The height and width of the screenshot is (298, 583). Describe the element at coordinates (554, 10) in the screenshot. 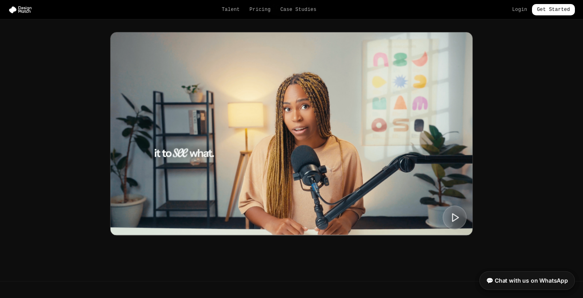

I see `a: Get Started` at that location.